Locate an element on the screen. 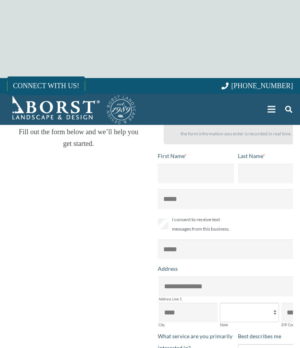 The image size is (300, 348). span: Best describes me is located at coordinates (259, 336).